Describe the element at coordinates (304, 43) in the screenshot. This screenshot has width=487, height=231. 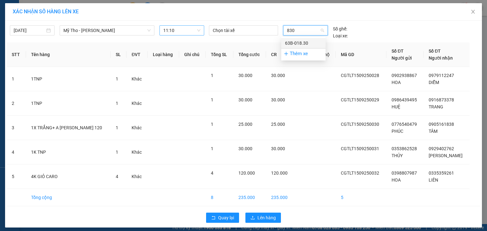
I see `div: 63B-018.30` at that location.